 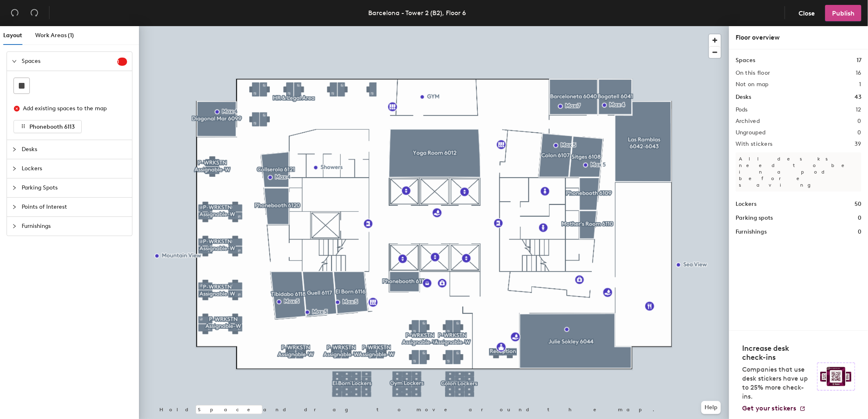 What do you see at coordinates (861, 84) in the screenshot?
I see `h2: 1` at bounding box center [861, 84].